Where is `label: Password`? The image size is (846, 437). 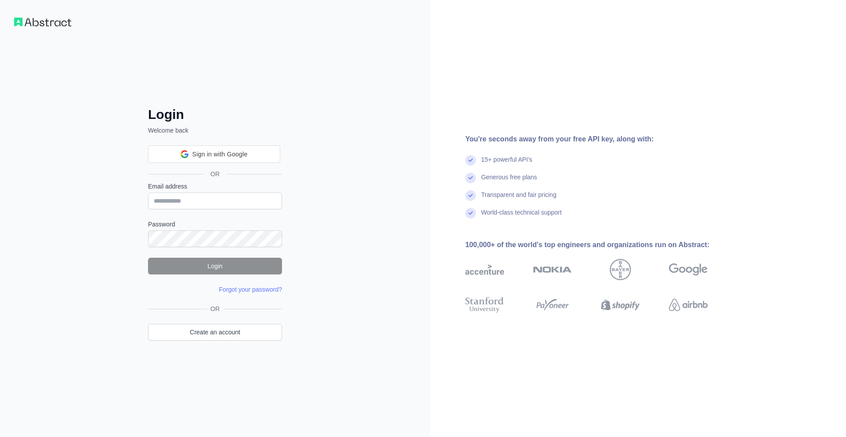
label: Password is located at coordinates (215, 224).